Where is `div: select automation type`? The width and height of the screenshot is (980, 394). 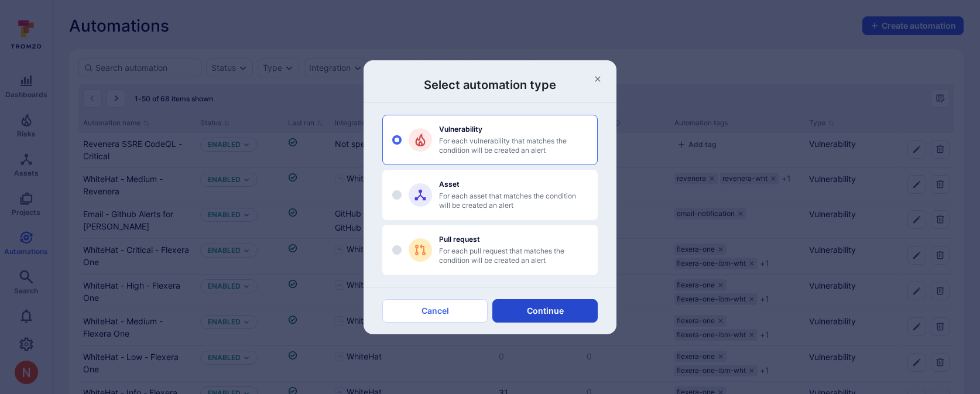
div: select automation type is located at coordinates (490, 195).